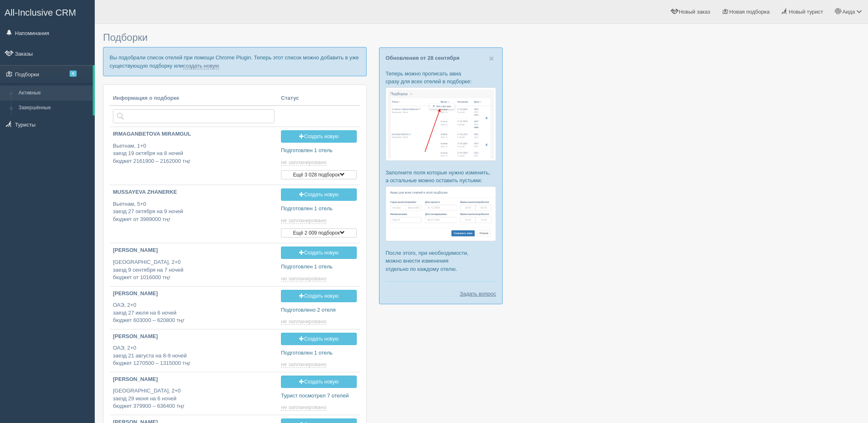 The width and height of the screenshot is (868, 423). I want to click on th: Статус, so click(319, 99).